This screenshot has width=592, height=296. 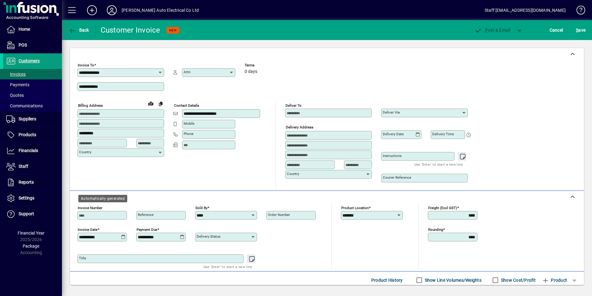 What do you see at coordinates (92, 10) in the screenshot?
I see `button: Add` at bounding box center [92, 10].